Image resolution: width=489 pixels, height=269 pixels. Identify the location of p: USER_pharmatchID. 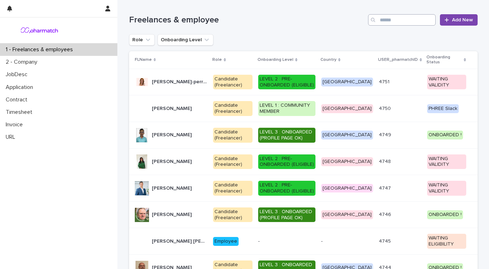
(398, 60).